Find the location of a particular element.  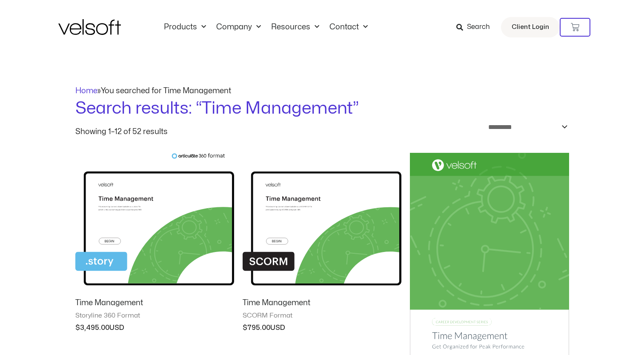

span: You searched for Time Management is located at coordinates (166, 91).